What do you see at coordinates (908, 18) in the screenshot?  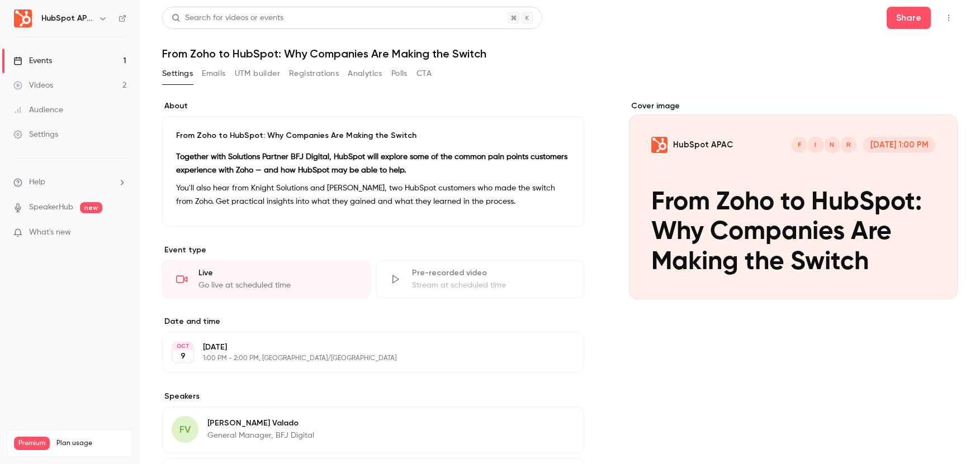 I see `button: Share` at bounding box center [908, 18].